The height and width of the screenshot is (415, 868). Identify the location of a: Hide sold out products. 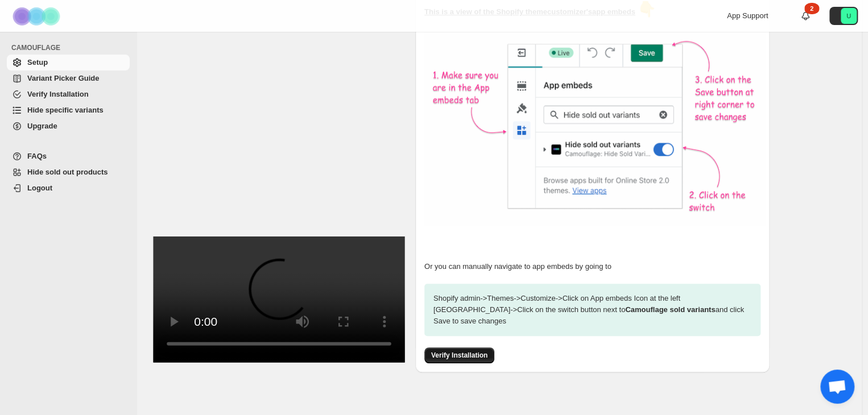
(68, 172).